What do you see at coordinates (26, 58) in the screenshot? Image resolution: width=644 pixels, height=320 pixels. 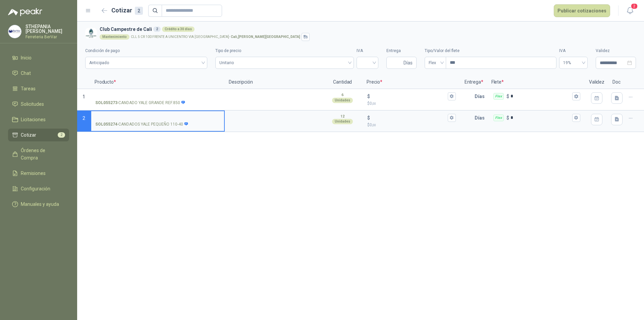 I see `span: Inicio` at bounding box center [26, 58].